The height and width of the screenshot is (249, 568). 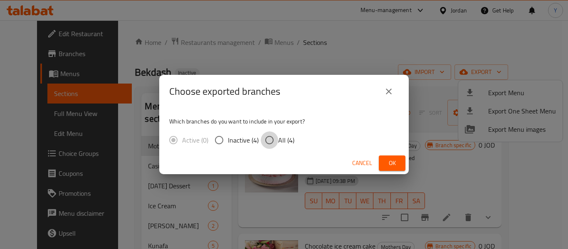 What do you see at coordinates (284, 121) in the screenshot?
I see `p: Which branches do you want to include in your export?` at bounding box center [284, 121].